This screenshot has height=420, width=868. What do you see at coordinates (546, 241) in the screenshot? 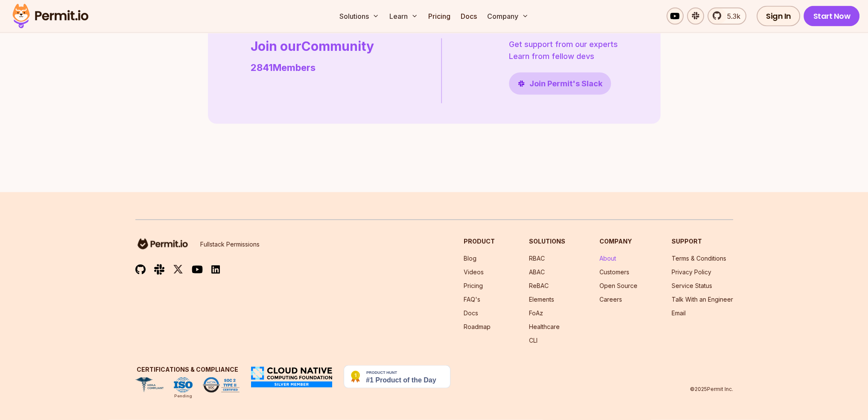
I see `h3: Solutions` at bounding box center [546, 241].